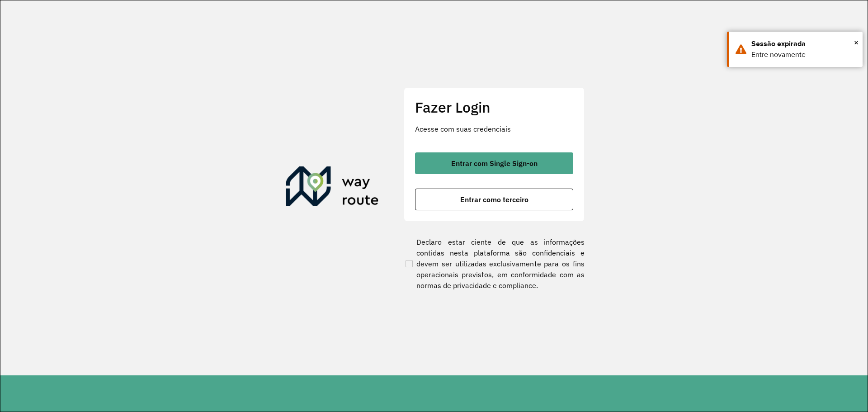  What do you see at coordinates (494, 107) in the screenshot?
I see `h2: Fazer Login` at bounding box center [494, 107].